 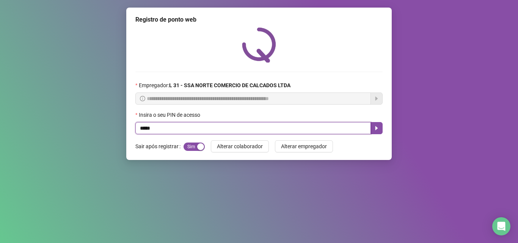 I want to click on span: Empregador :, so click(x=214, y=85).